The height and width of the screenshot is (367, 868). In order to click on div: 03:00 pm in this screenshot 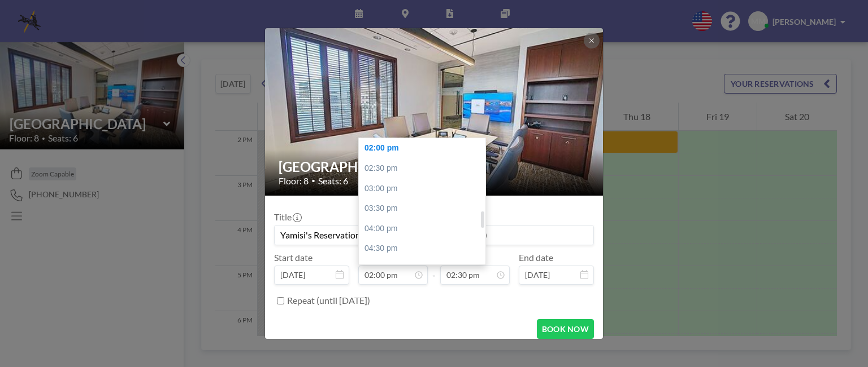, I will do `click(425, 189)`.